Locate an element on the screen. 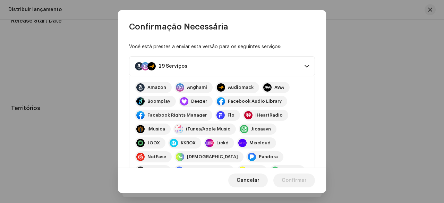  div: KKBOX is located at coordinates (188, 143).